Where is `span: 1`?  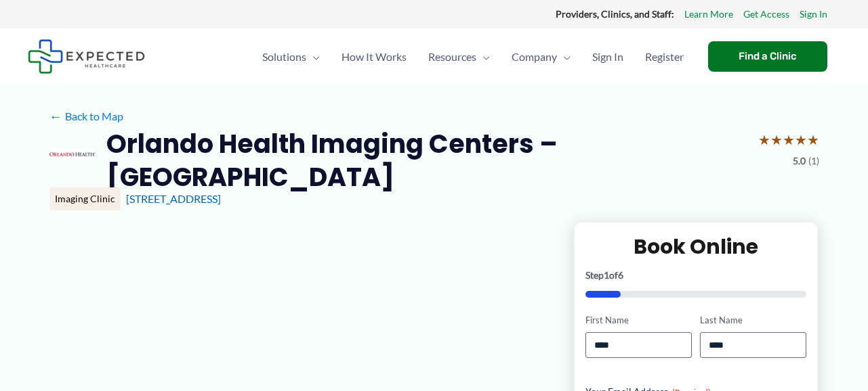 span: 1 is located at coordinates (606, 275).